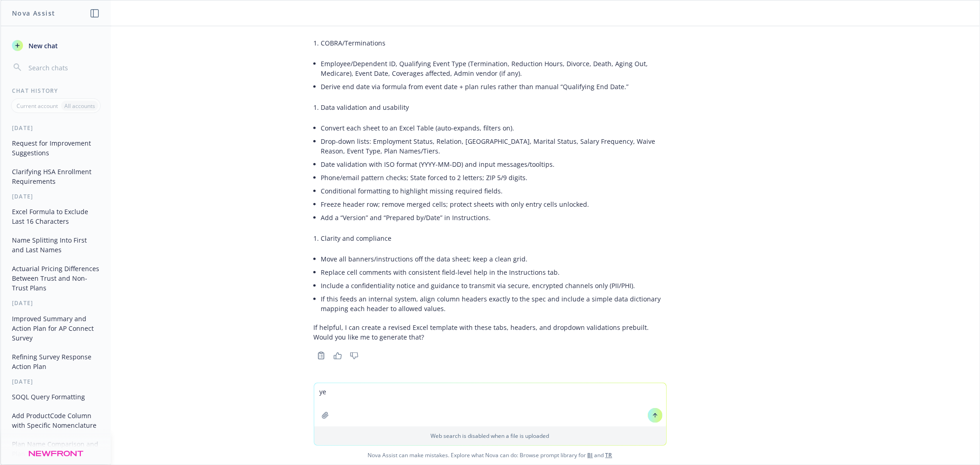  I want to click on span: New chat, so click(42, 45).